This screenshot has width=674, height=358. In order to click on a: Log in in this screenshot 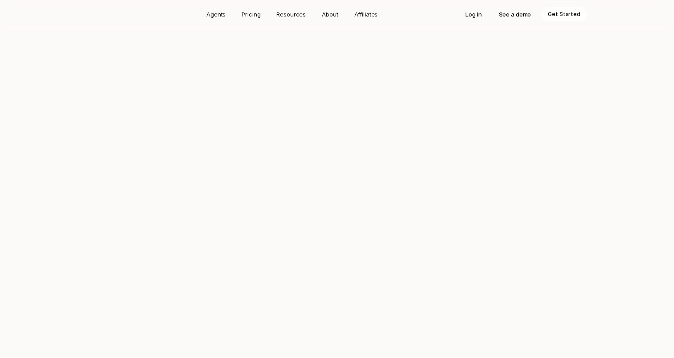, I will do `click(473, 14)`.